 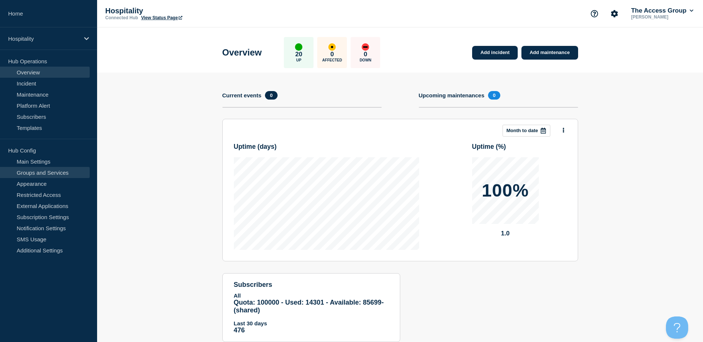 I want to click on a: View Status Page, so click(x=162, y=18).